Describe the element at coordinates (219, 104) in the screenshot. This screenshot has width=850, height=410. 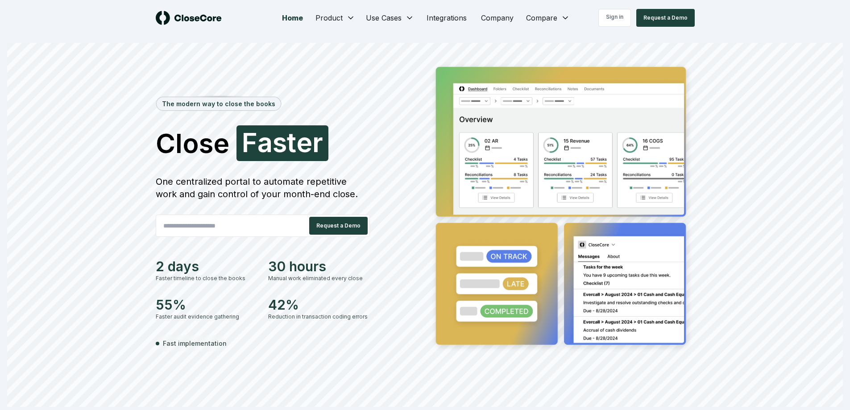
I see `div: The modern way to close the books` at that location.